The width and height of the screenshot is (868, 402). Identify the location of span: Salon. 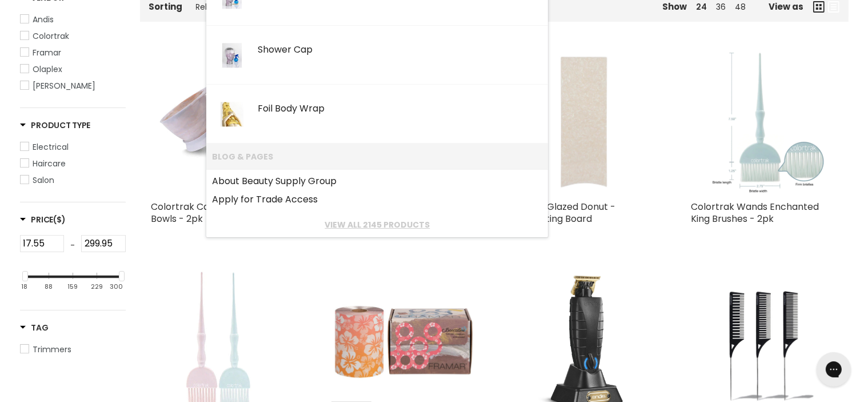
(44, 180).